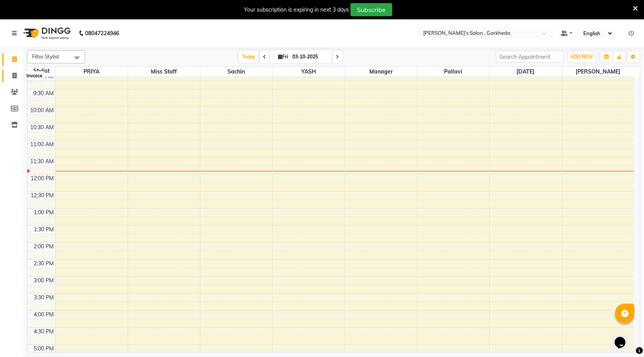  Describe the element at coordinates (236, 72) in the screenshot. I see `span: sachin` at that location.